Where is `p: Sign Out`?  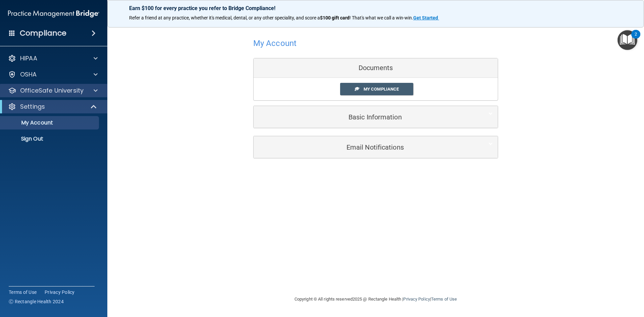 p: Sign Out is located at coordinates (50, 139).